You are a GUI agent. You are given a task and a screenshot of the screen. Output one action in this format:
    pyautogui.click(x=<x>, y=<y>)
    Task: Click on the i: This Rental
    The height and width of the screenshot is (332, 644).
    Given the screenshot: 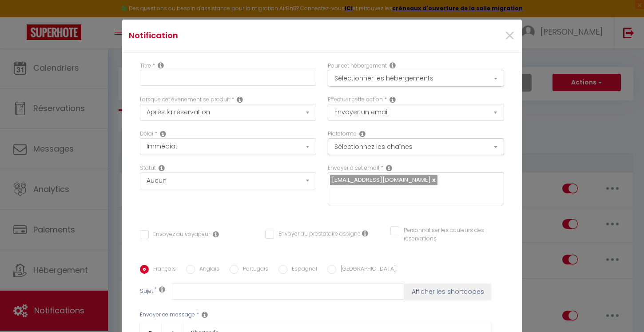 What is the action you would take?
    pyautogui.click(x=392, y=65)
    